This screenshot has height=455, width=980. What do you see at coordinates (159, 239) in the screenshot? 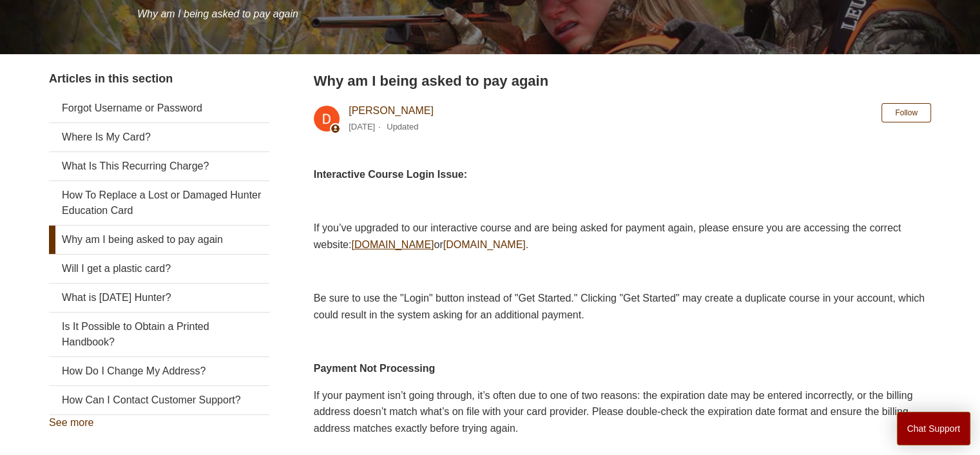
I see `a: Why am I being asked to pay again` at bounding box center [159, 239].